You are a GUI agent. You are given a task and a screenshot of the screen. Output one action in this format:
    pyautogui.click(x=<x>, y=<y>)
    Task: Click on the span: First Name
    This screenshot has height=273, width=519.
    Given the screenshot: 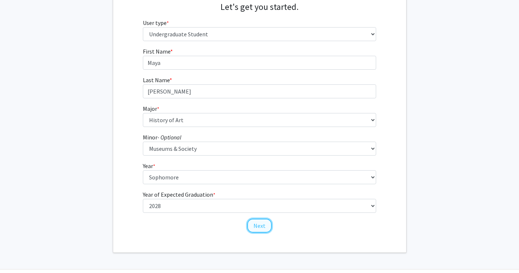 What is the action you would take?
    pyautogui.click(x=157, y=51)
    